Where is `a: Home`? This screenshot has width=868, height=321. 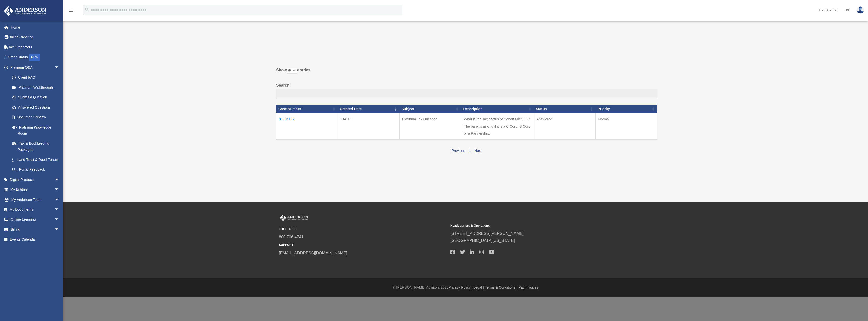
a: Home is located at coordinates (35, 27).